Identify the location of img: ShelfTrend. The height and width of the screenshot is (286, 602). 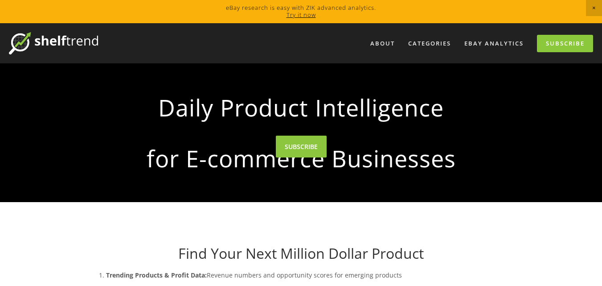
(53, 43).